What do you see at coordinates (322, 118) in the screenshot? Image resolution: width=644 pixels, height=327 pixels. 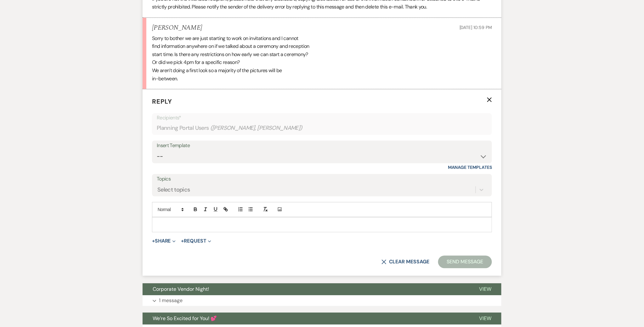 I see `p: Recipients*` at bounding box center [322, 118].